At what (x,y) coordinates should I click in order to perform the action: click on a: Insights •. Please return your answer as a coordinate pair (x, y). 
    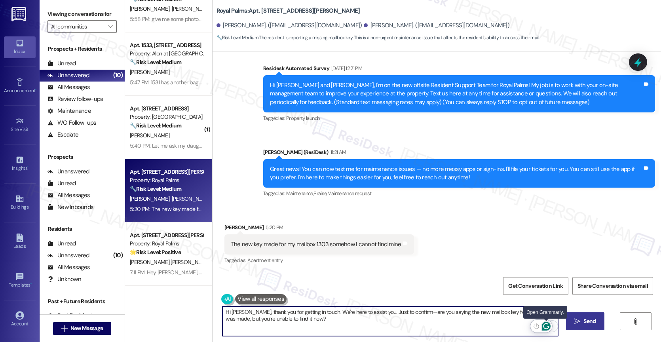
    Looking at the image, I should click on (20, 164).